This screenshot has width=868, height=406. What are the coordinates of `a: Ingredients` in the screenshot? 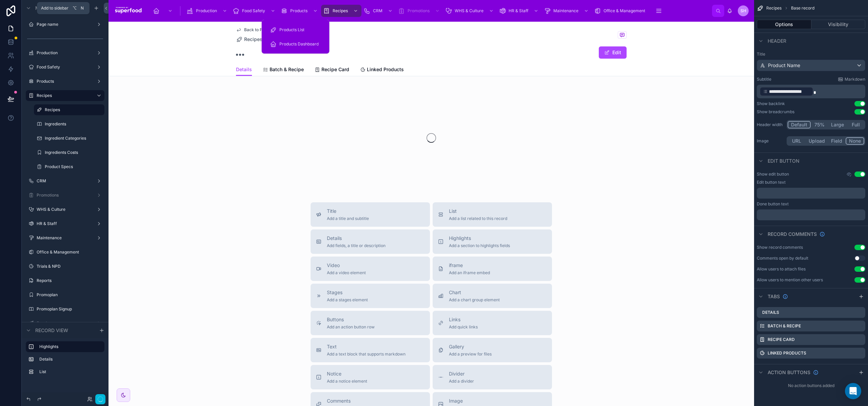 It's located at (73, 124).